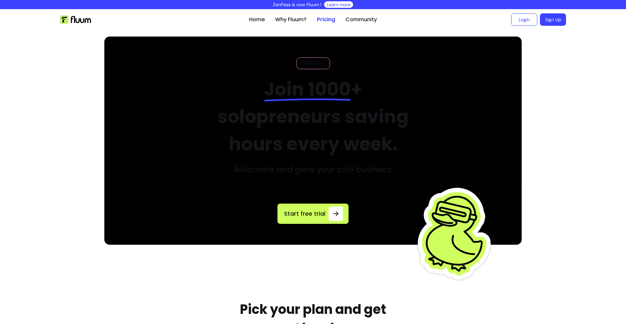  Describe the element at coordinates (553, 20) in the screenshot. I see `a: Sign Up` at that location.